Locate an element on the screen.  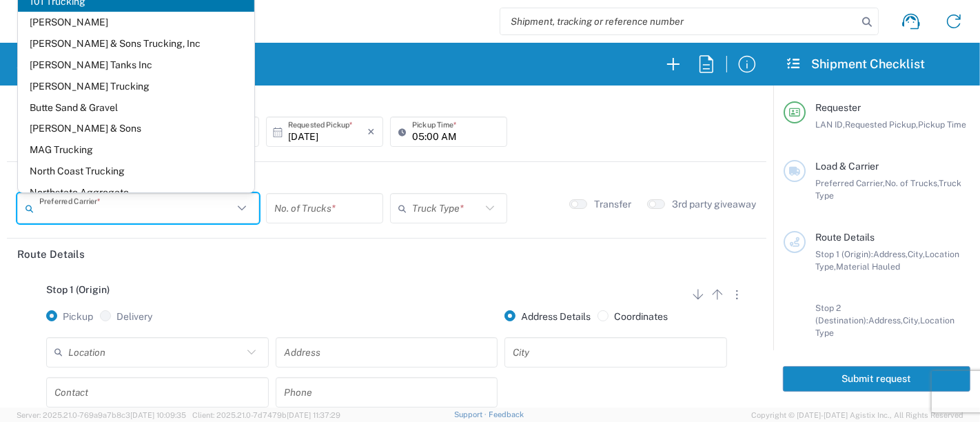
span: Server: 2025.21.0-769a9a7b8c3 is located at coordinates (101, 415).